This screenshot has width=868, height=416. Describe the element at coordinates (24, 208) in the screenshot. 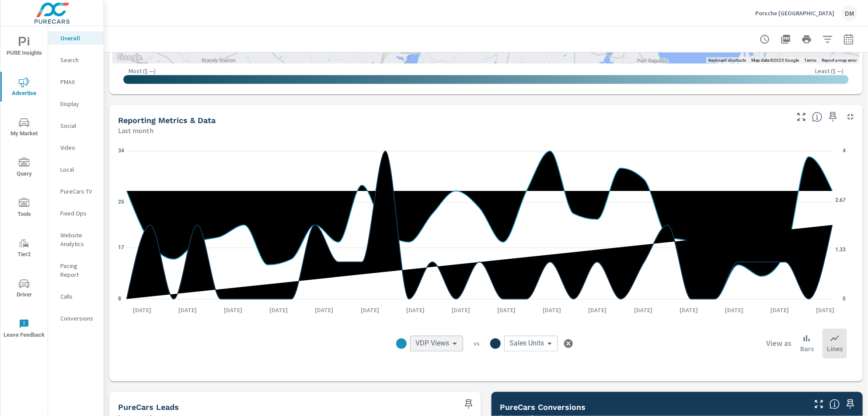

I see `span: Tools` at that location.